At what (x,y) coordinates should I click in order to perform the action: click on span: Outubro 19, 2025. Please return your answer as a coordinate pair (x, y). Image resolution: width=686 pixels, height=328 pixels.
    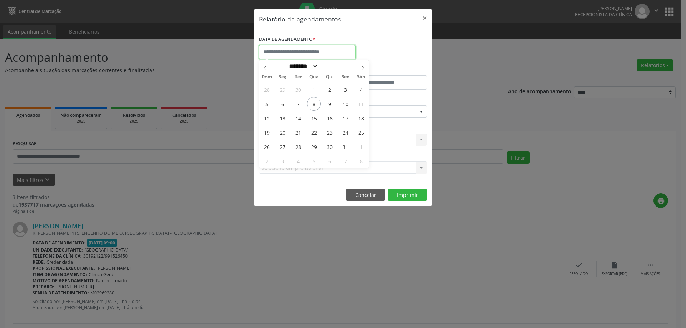
    Looking at the image, I should click on (266, 132).